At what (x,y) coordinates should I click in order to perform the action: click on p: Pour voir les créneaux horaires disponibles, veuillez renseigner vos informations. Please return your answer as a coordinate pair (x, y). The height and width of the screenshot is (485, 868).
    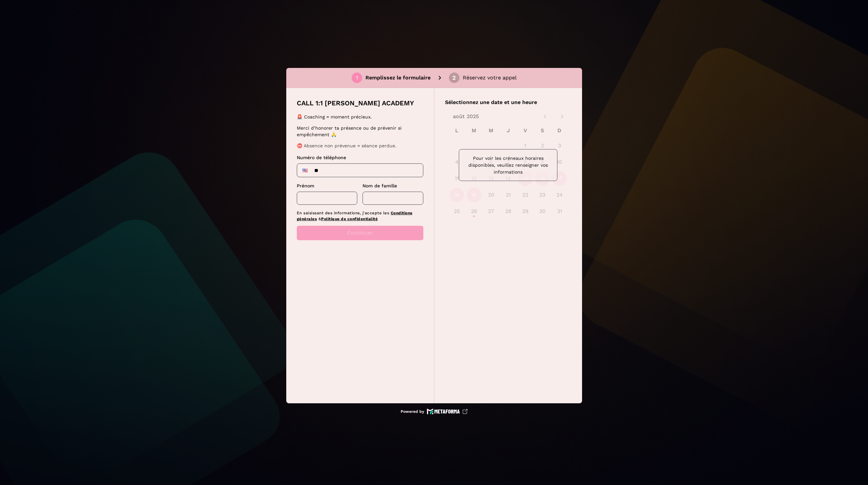
    Looking at the image, I should click on (508, 165).